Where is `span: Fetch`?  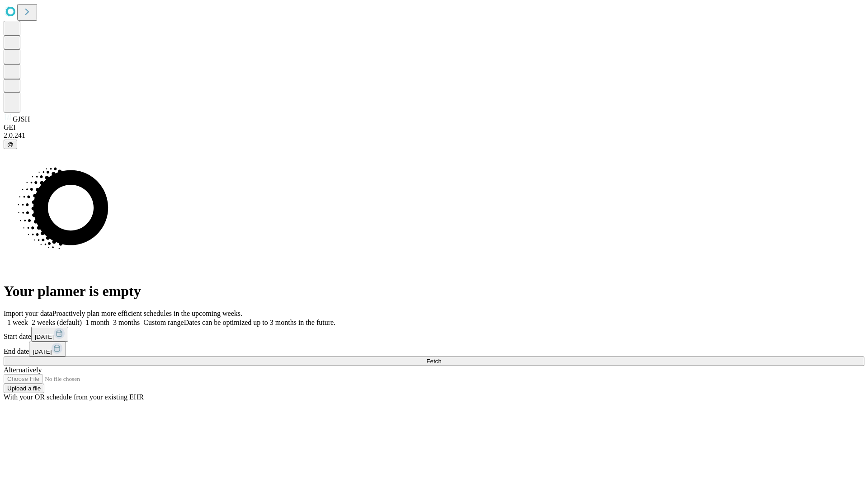 span: Fetch is located at coordinates (434, 361).